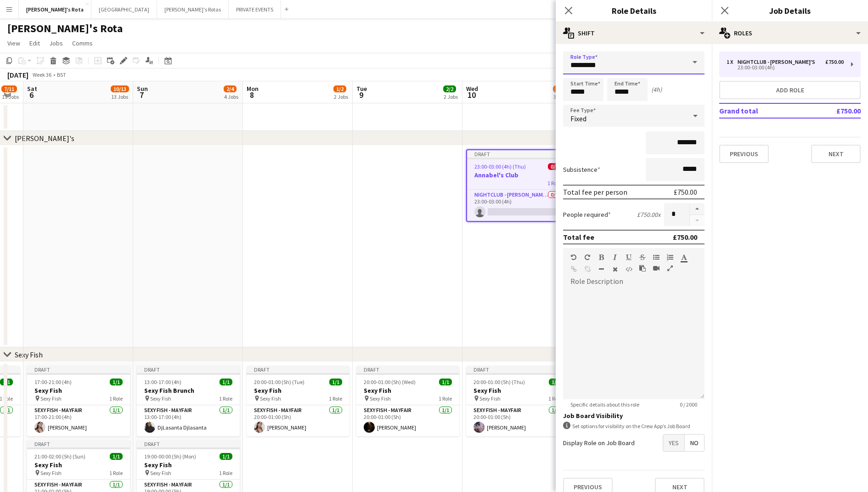 The height and width of the screenshot is (492, 868). I want to click on span: Comms, so click(82, 43).